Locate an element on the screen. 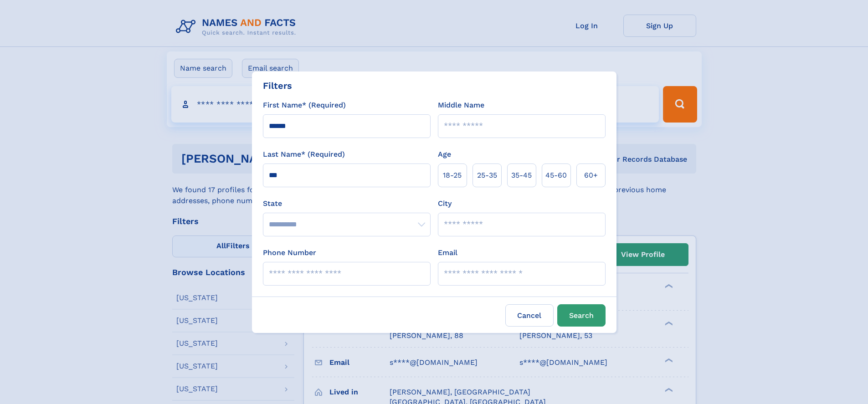 The width and height of the screenshot is (868, 404). label: Email is located at coordinates (447, 253).